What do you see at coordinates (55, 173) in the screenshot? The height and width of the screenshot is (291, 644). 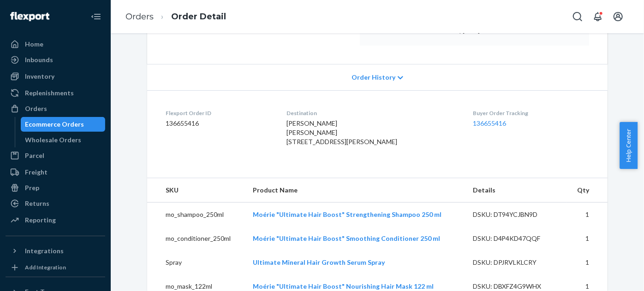 I see `a: Freight` at bounding box center [55, 173].